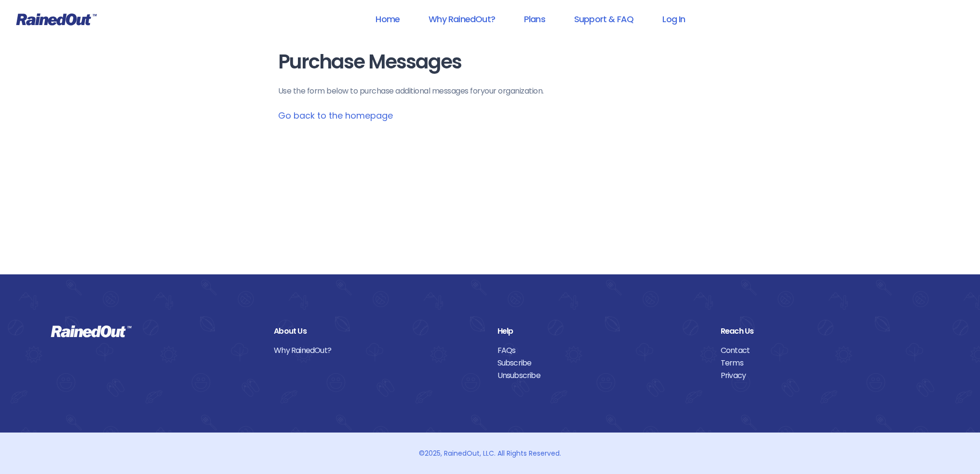 The width and height of the screenshot is (980, 474). What do you see at coordinates (825, 351) in the screenshot?
I see `a: Contact` at bounding box center [825, 351].